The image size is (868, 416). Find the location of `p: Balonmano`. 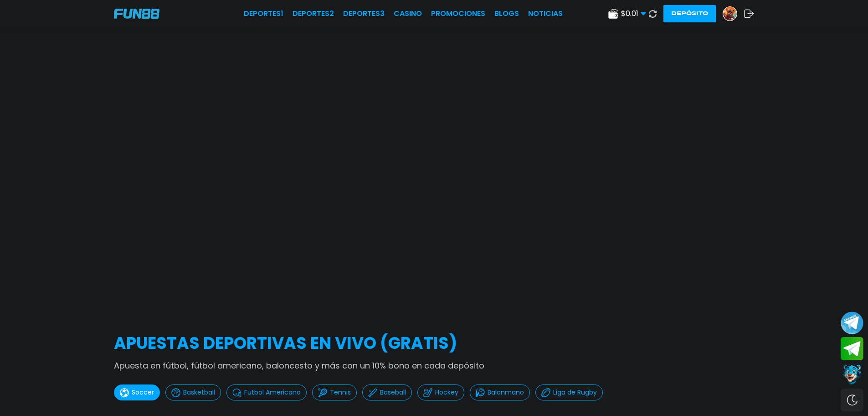

p: Balonmano is located at coordinates (506, 392).